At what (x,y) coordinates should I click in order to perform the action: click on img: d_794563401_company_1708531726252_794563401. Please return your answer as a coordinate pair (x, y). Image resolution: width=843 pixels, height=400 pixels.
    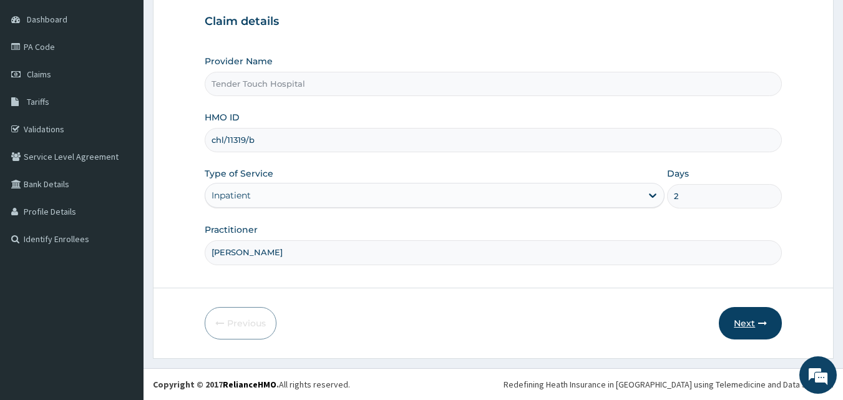
    Looking at the image, I should click on (37, 78).